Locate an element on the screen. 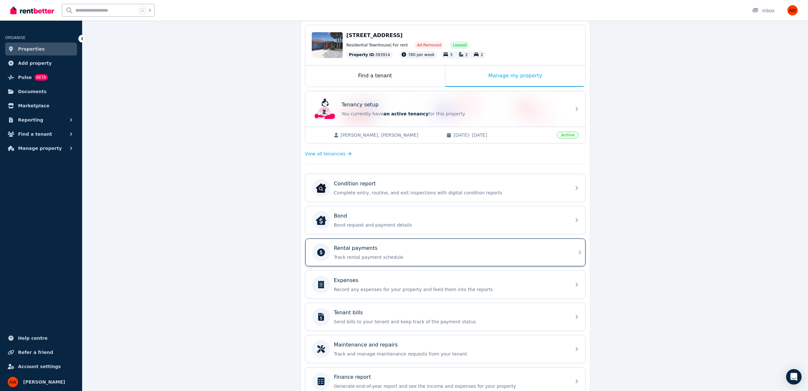 The height and width of the screenshot is (391, 808). span: ORGANISE is located at coordinates (15, 38).